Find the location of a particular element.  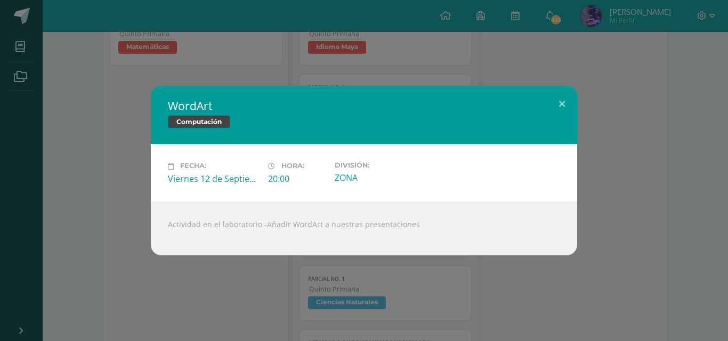

div: ZONA is located at coordinates (380, 178).